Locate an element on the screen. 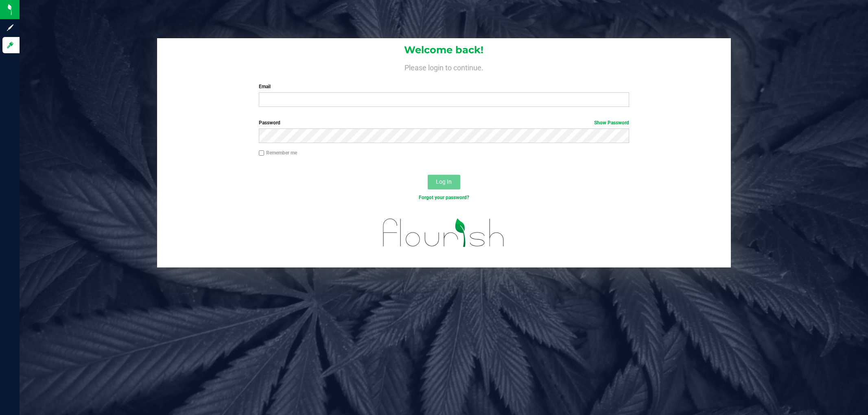 Image resolution: width=868 pixels, height=415 pixels. img: flourish_logo.svg is located at coordinates (443, 232).